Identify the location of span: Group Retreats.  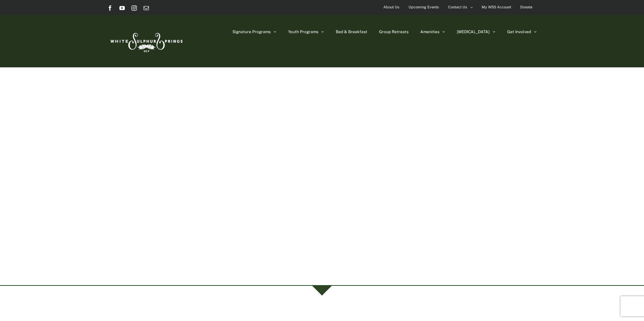
(394, 32).